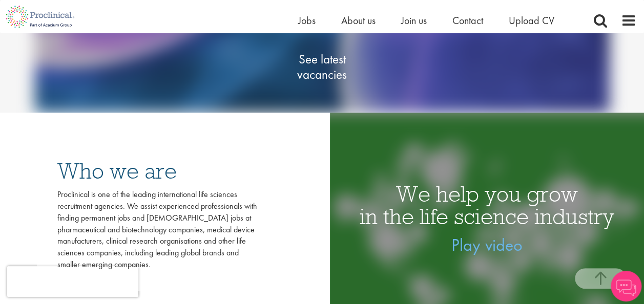 This screenshot has width=644, height=304. I want to click on span: Join us, so click(414, 20).